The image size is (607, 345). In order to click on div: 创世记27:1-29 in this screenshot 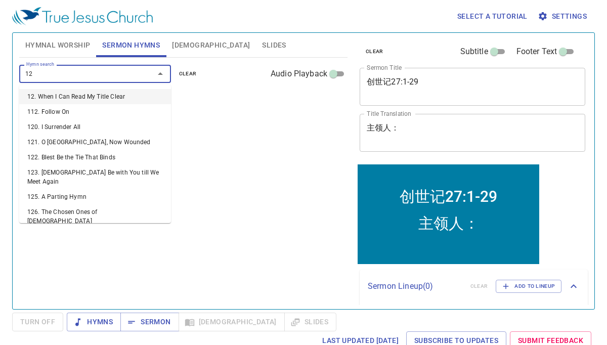, I will do `click(93, 34)`.